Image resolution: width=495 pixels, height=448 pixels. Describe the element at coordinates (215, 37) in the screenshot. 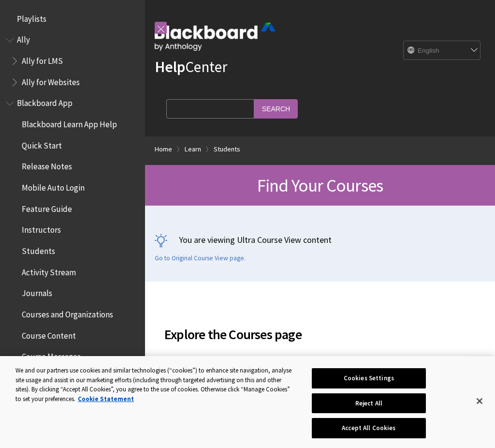

I see `img: Blackboard by Anthology` at that location.